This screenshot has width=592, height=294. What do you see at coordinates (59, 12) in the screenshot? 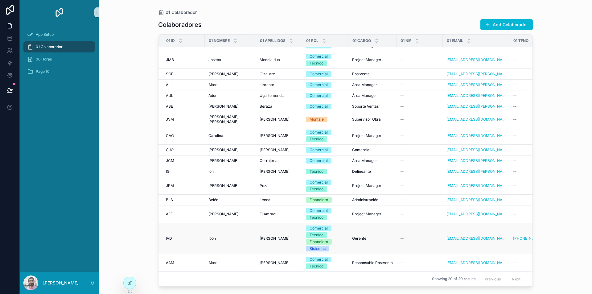
I see `img: App logo` at bounding box center [59, 12].